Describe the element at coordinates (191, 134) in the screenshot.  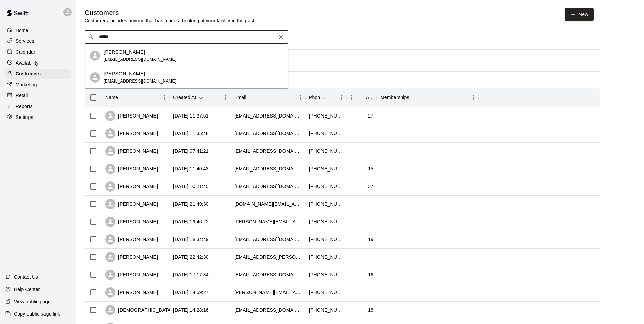
I see `div: 2025-08-15 11:35:48` at that location.